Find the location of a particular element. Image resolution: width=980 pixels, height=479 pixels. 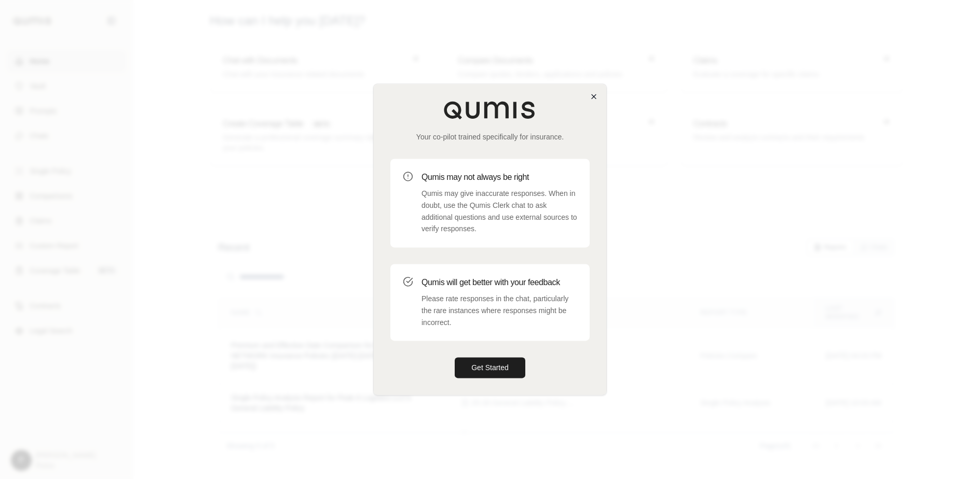

p: Please rate responses in the chat, particularly the rare instances where responses might be incor... is located at coordinates (499, 311).